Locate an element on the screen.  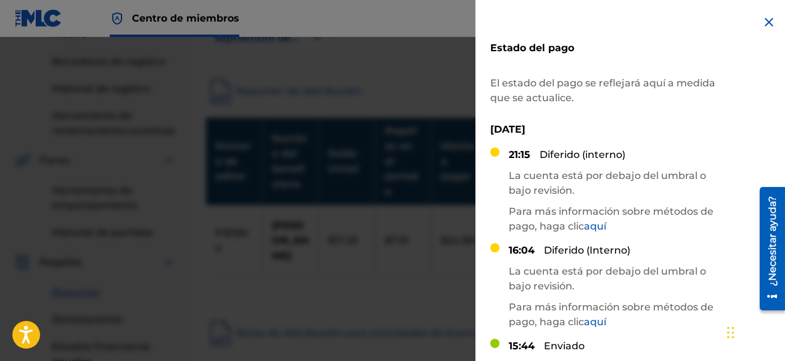
font: Estado del pago is located at coordinates (532, 47).